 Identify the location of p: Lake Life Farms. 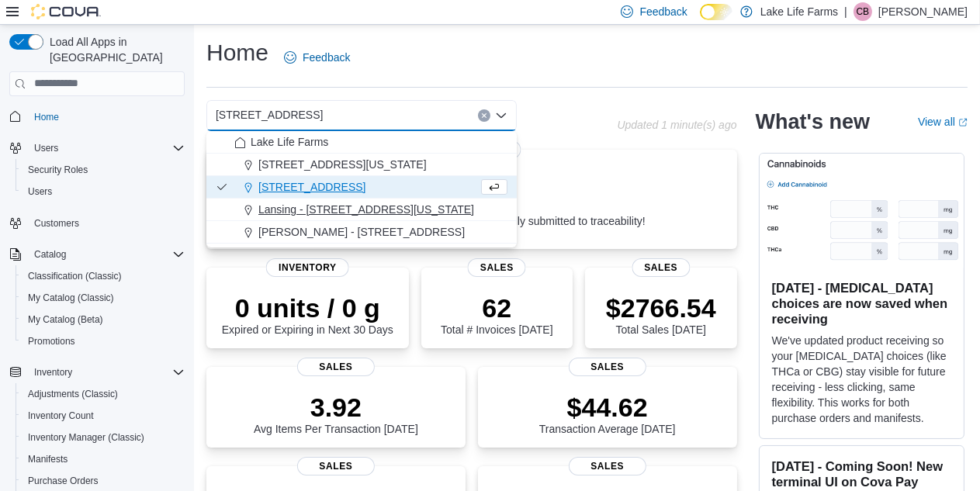
(799, 12).